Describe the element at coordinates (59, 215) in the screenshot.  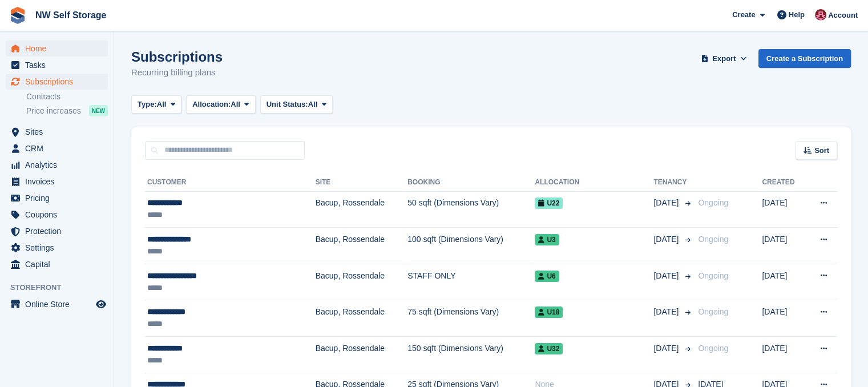
I see `span: Coupons` at that location.